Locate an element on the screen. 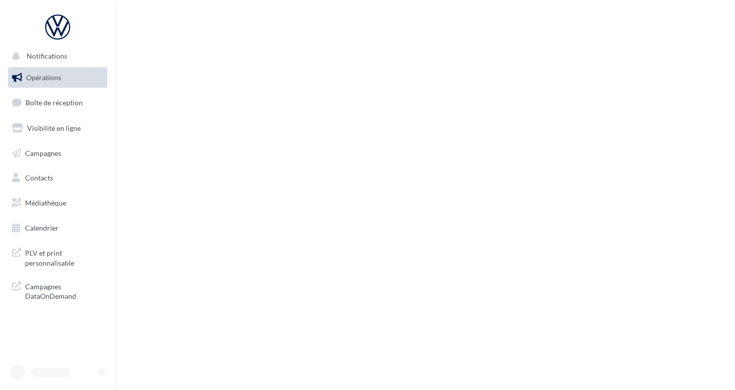 This screenshot has width=735, height=390. a: Campagnes is located at coordinates (58, 153).